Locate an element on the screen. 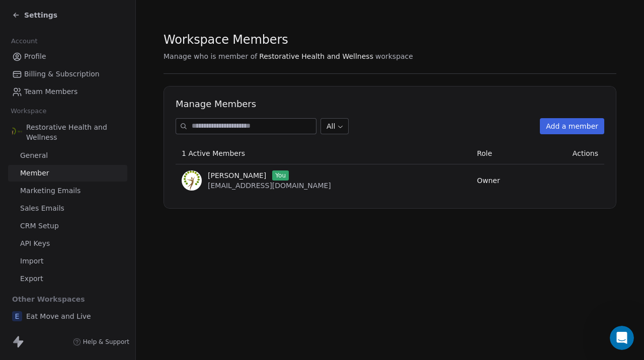 The height and width of the screenshot is (360, 644). button: Start recording is located at coordinates (68, 286).